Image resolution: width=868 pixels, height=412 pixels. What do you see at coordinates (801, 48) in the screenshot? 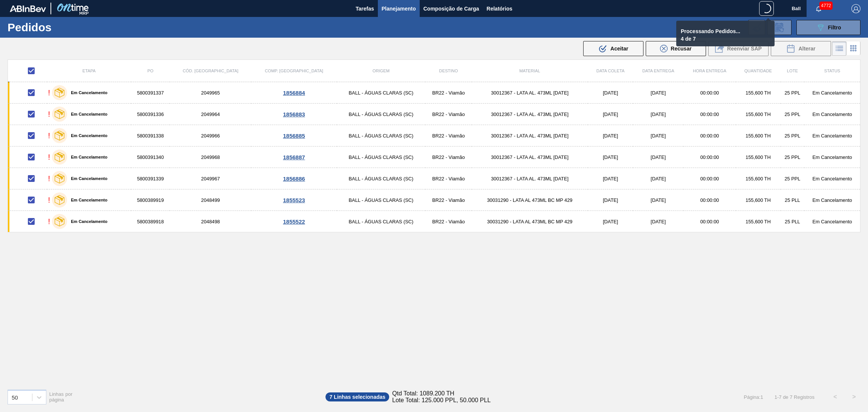
I see `button: Alterar` at bounding box center [801, 48].